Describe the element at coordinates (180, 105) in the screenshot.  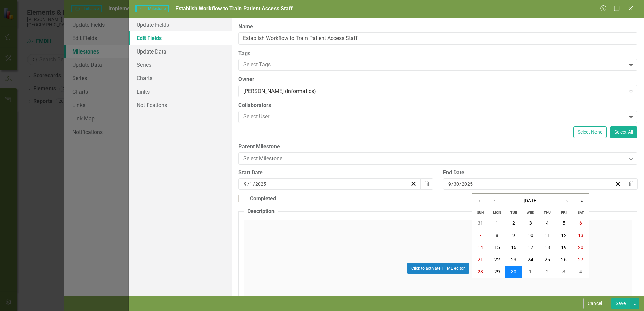
I see `a: Notifications` at that location.